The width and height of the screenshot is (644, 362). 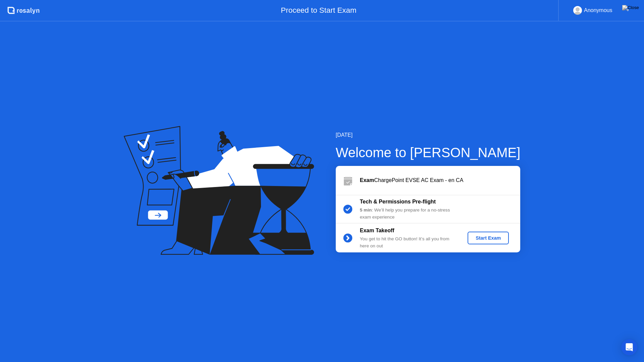 What do you see at coordinates (488, 238) in the screenshot?
I see `button: Start Exam` at bounding box center [488, 238].